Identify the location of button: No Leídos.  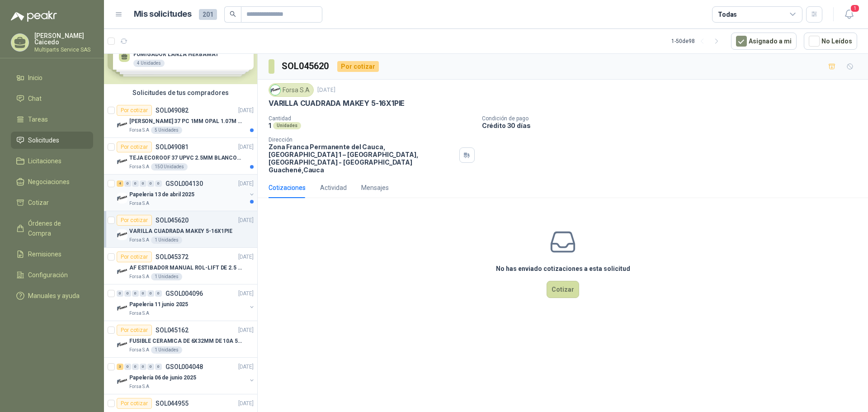
(830, 41).